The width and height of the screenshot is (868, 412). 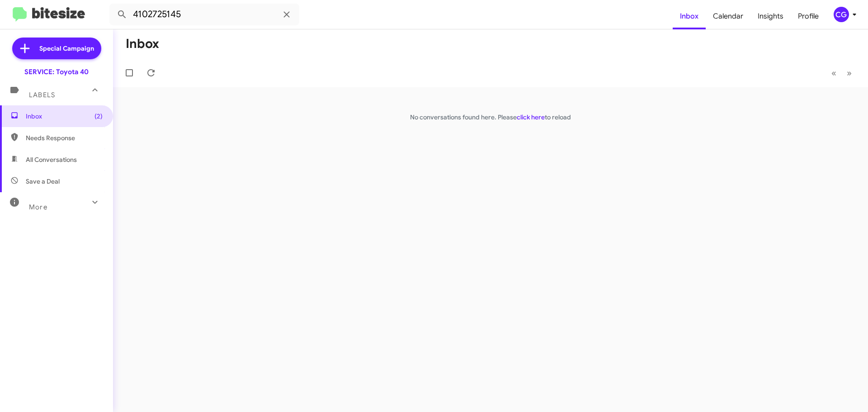 I want to click on span: (2), so click(x=99, y=116).